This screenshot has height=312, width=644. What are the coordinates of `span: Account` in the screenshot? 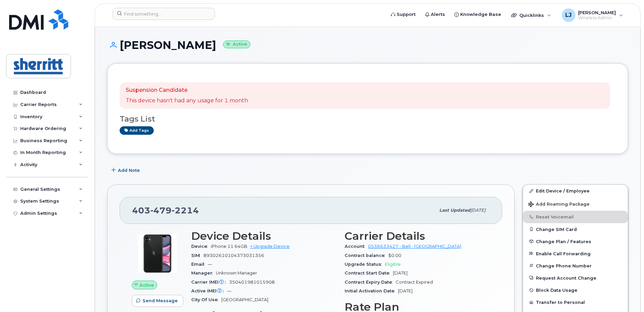 It's located at (356, 246).